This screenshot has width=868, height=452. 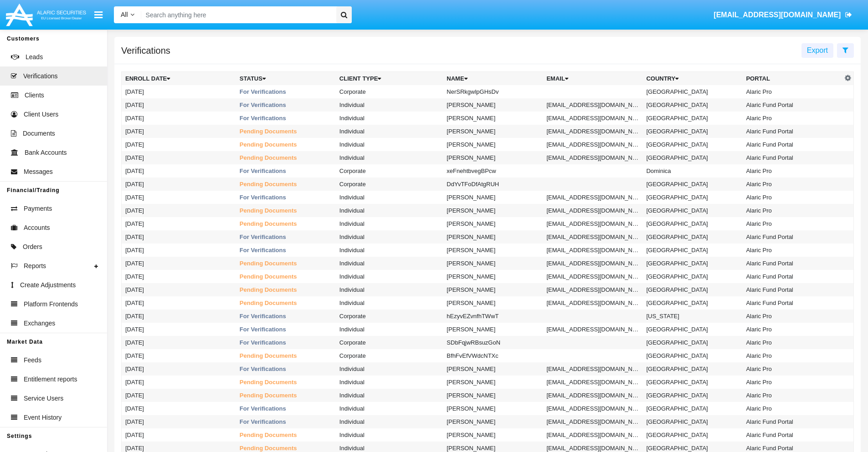 I want to click on img: Logo image, so click(x=46, y=15).